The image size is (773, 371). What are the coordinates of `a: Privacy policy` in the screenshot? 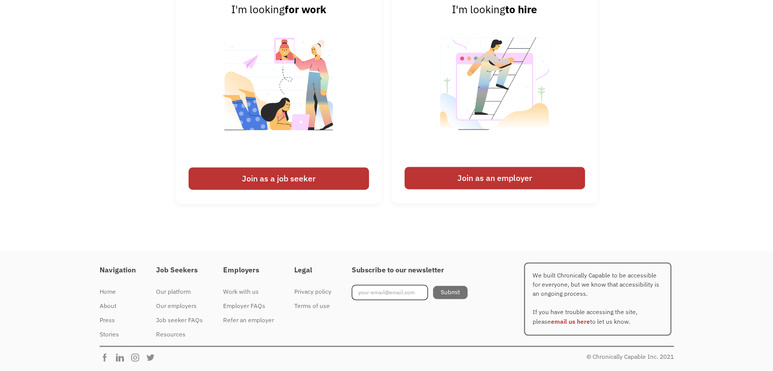 It's located at (313, 292).